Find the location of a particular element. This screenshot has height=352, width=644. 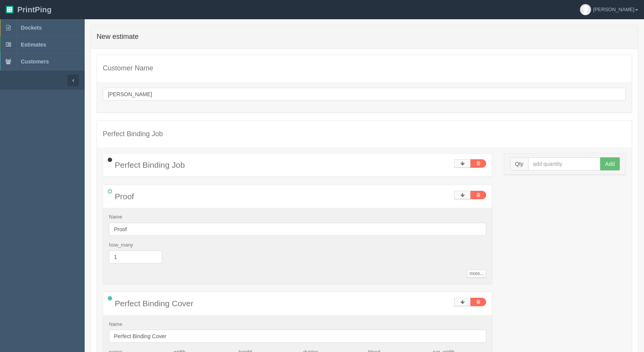

label: how_many is located at coordinates (121, 245).